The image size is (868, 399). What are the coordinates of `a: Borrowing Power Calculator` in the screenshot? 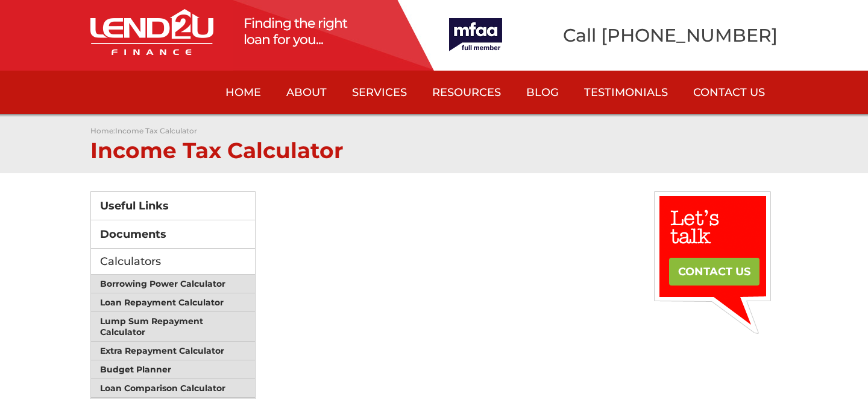 It's located at (173, 283).